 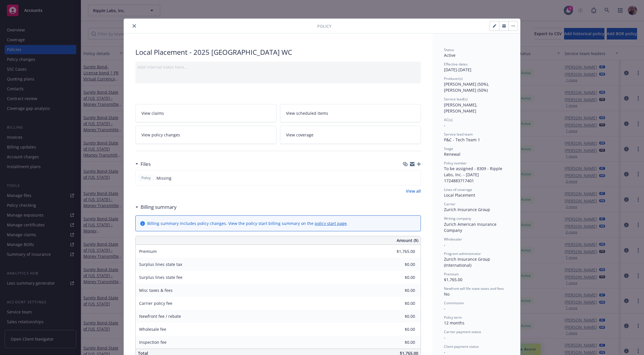 What do you see at coordinates (152, 113) in the screenshot?
I see `span: View claims` at bounding box center [152, 113].